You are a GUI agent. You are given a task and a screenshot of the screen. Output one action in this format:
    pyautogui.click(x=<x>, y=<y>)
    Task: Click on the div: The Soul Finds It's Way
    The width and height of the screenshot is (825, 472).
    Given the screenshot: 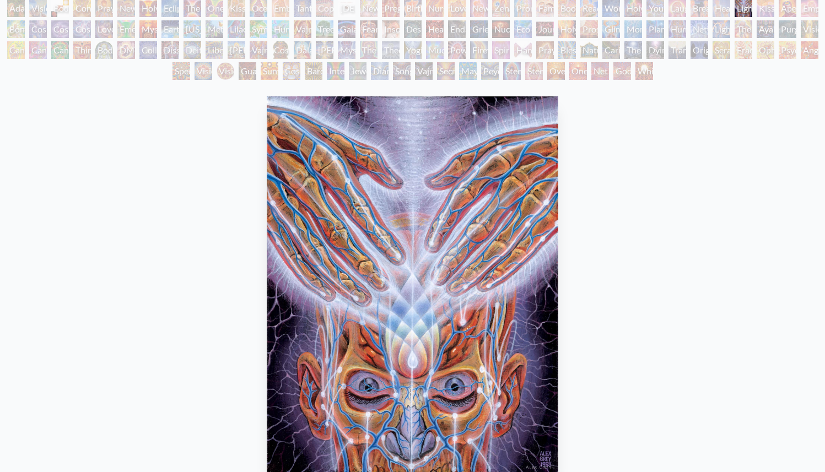 What is the action you would take?
    pyautogui.click(x=633, y=50)
    